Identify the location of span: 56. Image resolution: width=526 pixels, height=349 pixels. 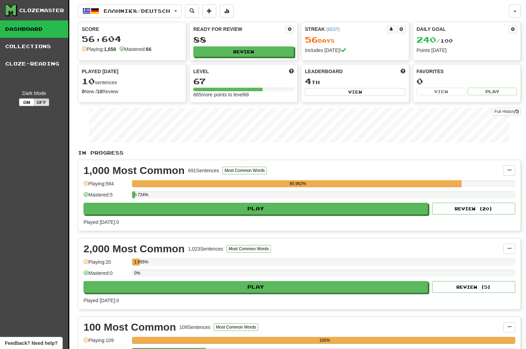
(312, 40).